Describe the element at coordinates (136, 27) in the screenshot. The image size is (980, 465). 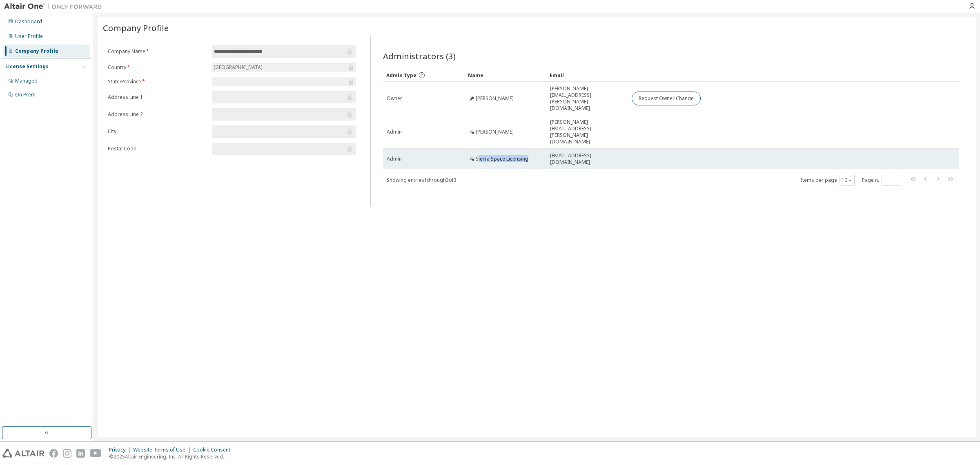
I see `span: Company Profile` at that location.